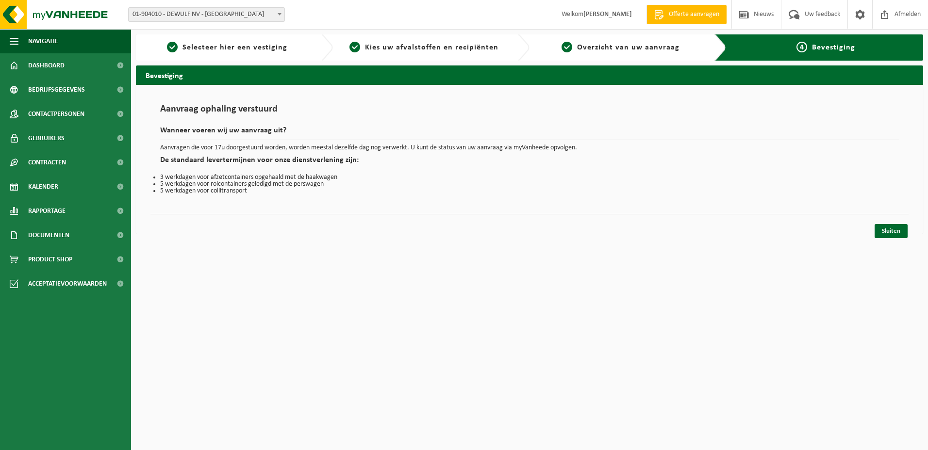 This screenshot has width=928, height=450. Describe the element at coordinates (694, 15) in the screenshot. I see `span: Offerte aanvragen` at that location.